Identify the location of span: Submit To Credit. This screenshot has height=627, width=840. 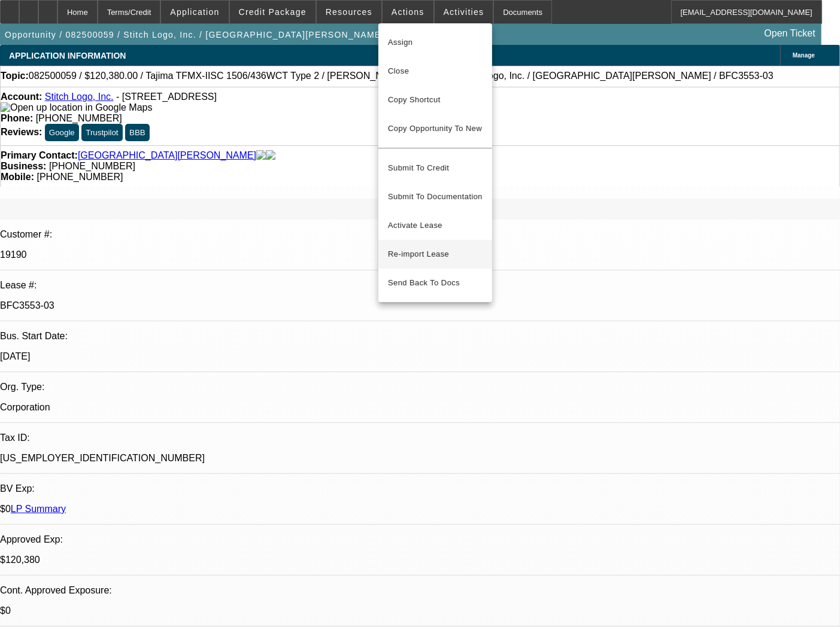
(435, 169).